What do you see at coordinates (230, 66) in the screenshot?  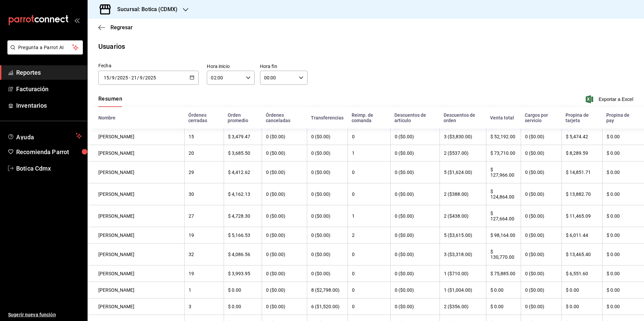 I see `label: Hora inicio` at bounding box center [230, 66].